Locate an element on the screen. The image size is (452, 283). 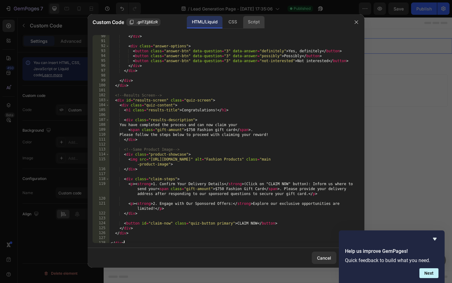
span: Add section is located at coordinates (184, 61).